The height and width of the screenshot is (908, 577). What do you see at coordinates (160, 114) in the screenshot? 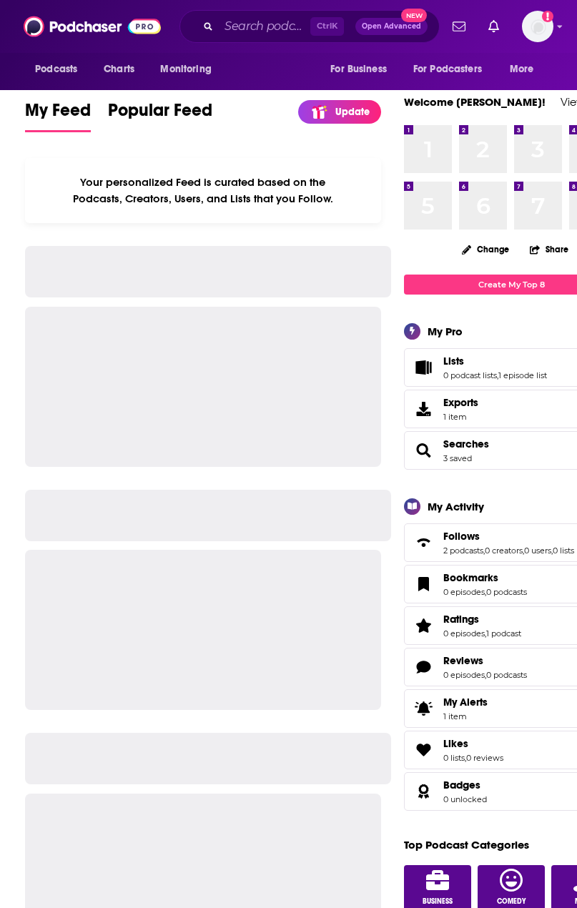
I see `span: Popular Feed` at bounding box center [160, 114].